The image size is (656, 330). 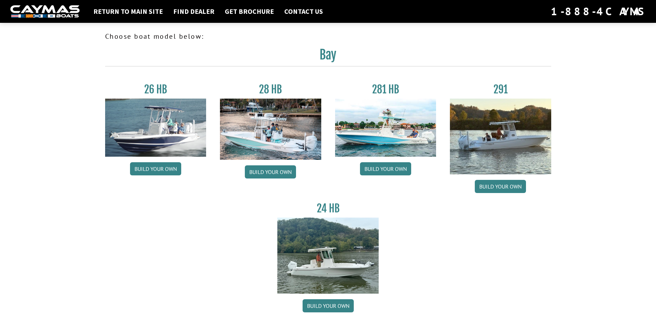 I want to click on a: Return to main site, so click(x=128, y=11).